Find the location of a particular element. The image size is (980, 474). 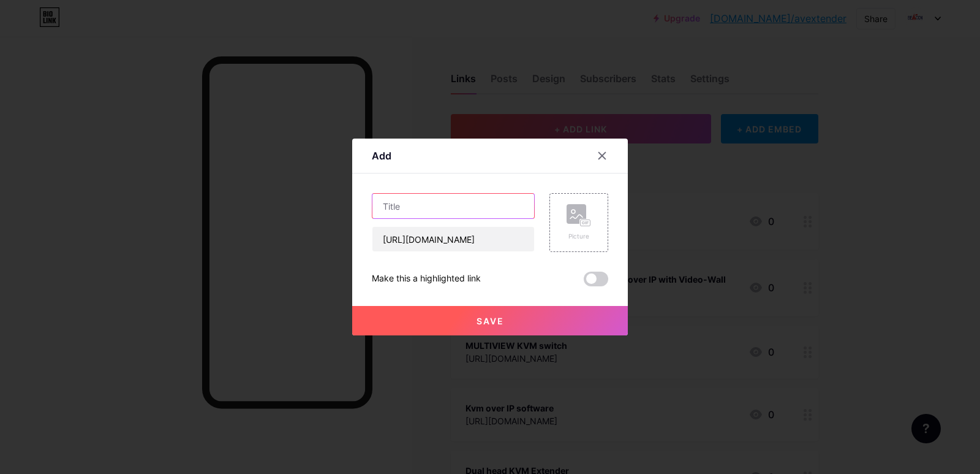

button: Save is located at coordinates (490, 320).